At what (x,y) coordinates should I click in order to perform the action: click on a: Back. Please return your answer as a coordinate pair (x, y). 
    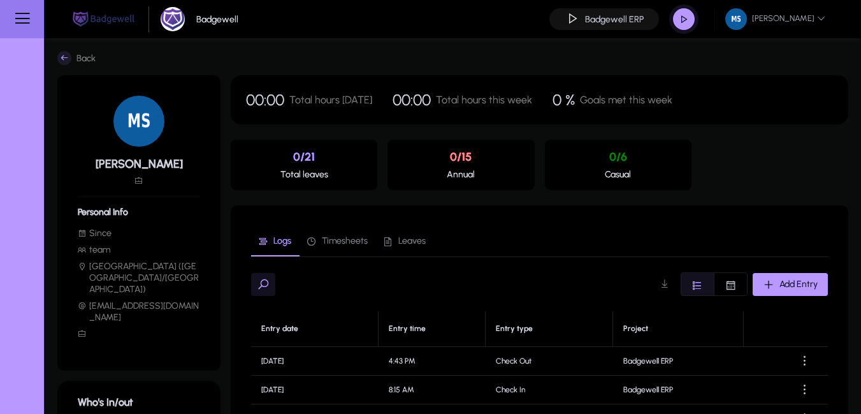
    Looking at the image, I should click on (77, 58).